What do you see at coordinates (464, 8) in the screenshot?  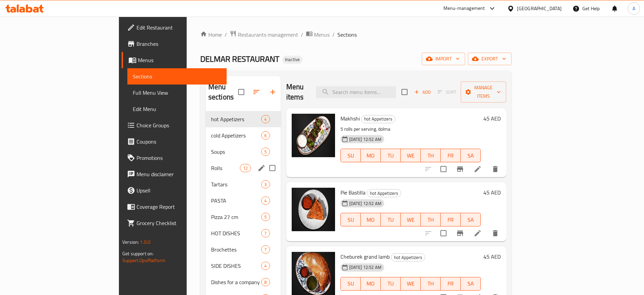 I see `div: Menu-management` at bounding box center [464, 8].